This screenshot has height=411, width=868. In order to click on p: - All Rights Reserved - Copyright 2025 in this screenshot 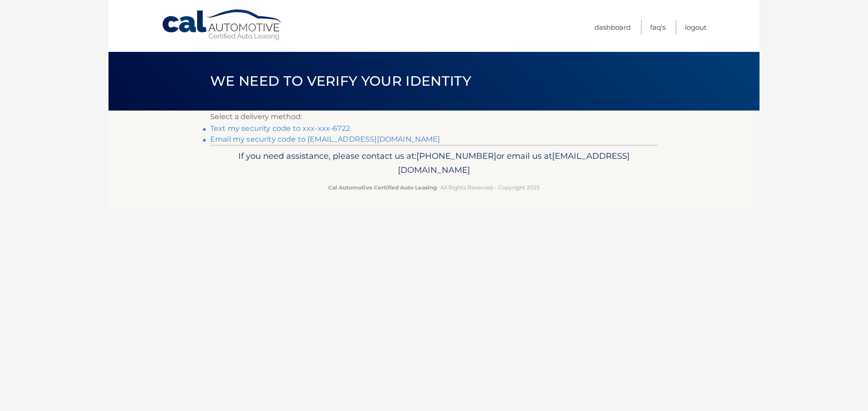, I will do `click(434, 187)`.